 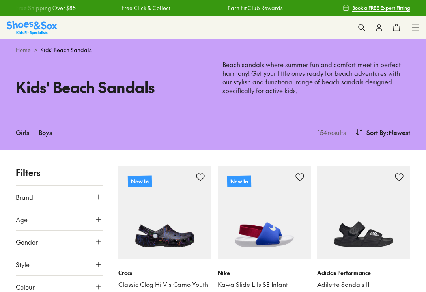 What do you see at coordinates (59, 220) in the screenshot?
I see `button: Age` at bounding box center [59, 220].